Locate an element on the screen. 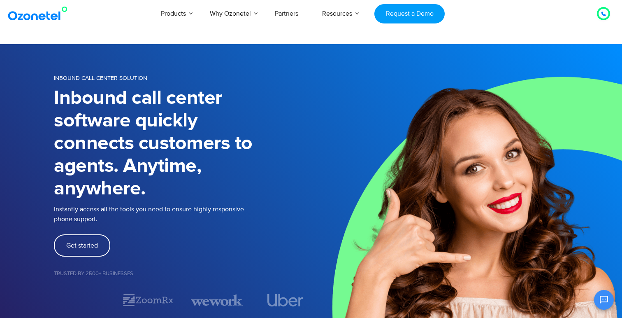 Image resolution: width=622 pixels, height=318 pixels. div: Image Carousel is located at coordinates (182, 300).